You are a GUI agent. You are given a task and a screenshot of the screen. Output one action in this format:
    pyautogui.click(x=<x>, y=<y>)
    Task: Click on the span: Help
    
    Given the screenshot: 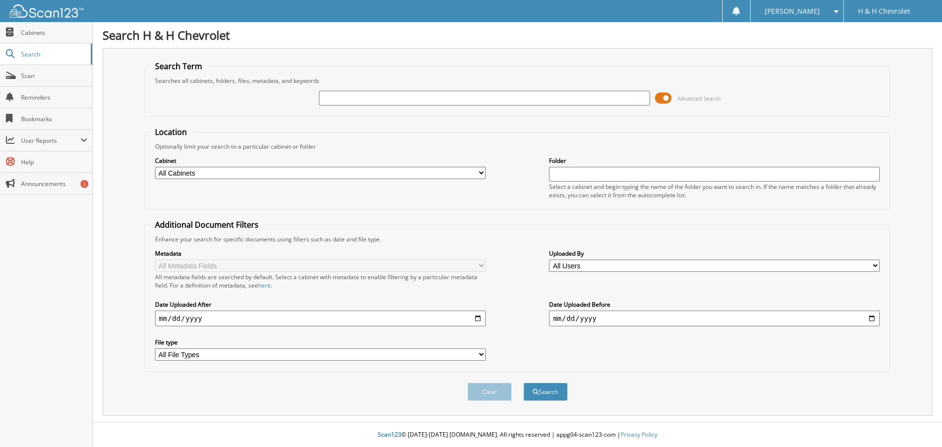 What is the action you would take?
    pyautogui.click(x=54, y=162)
    